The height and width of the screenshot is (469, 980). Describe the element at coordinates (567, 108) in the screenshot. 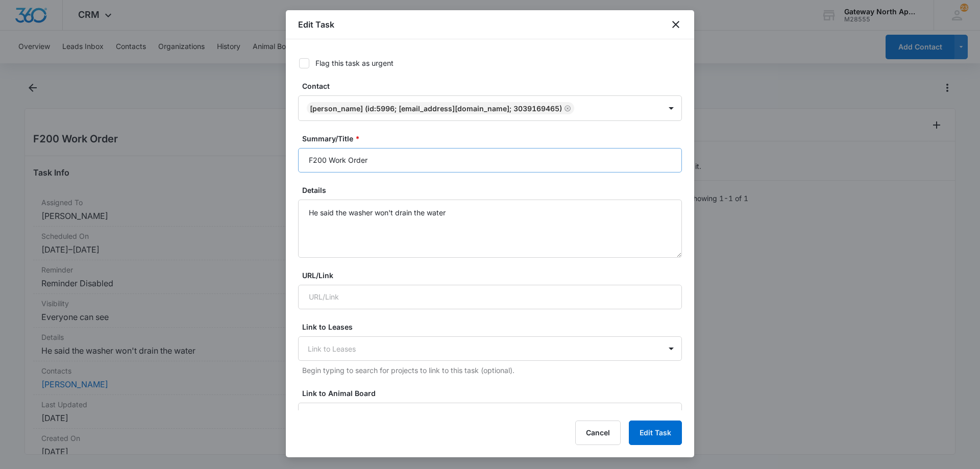

I see `div: Remove Troy Baker (ID:5996; Troybaker54@gmail.com; 3039169465)` at that location.